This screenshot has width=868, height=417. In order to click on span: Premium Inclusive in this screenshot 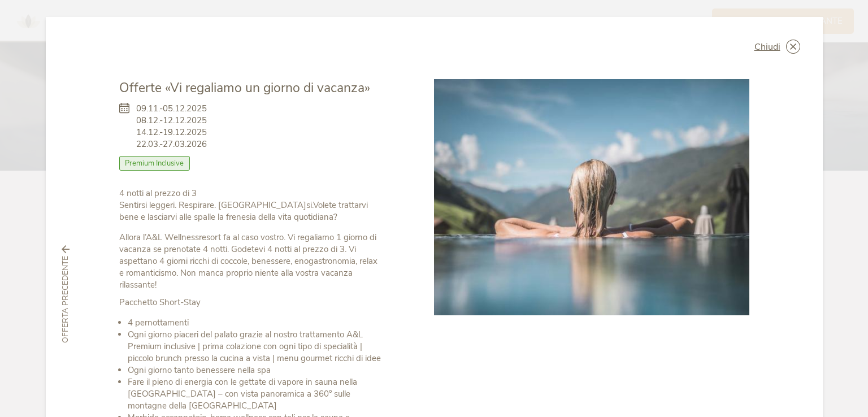, I will do `click(155, 163)`.